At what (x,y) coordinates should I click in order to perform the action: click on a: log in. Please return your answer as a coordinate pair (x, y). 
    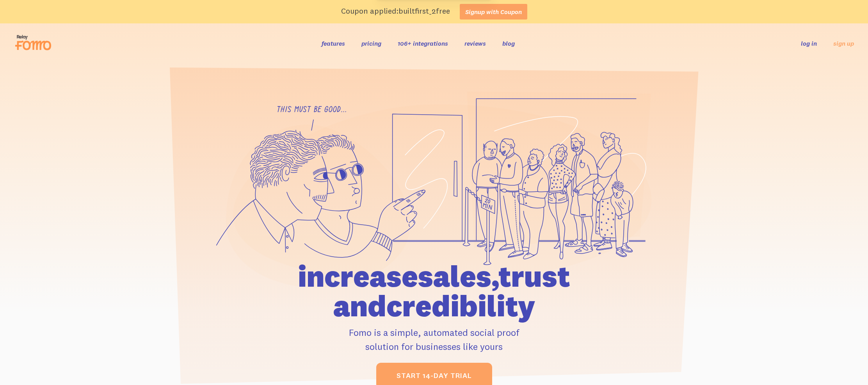
    Looking at the image, I should click on (809, 43).